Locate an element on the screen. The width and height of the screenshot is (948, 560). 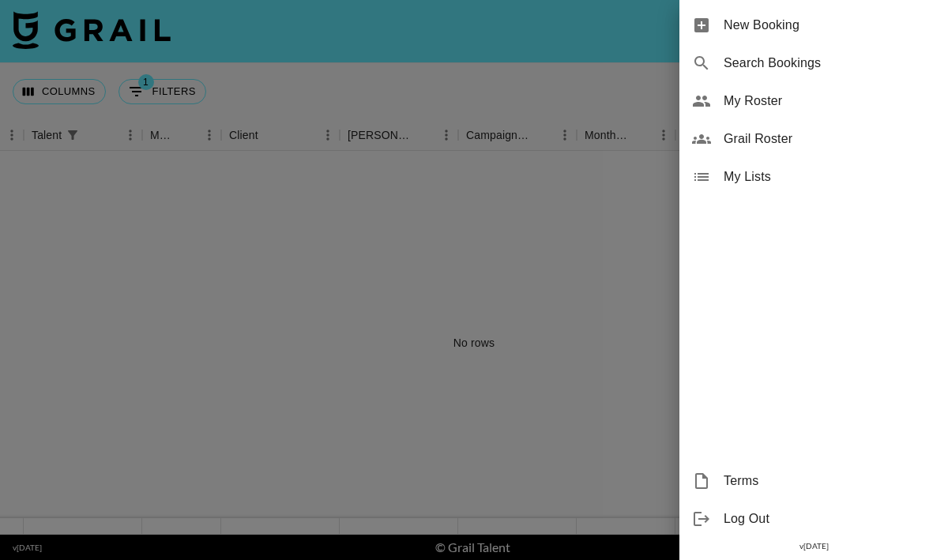
div: Log Out is located at coordinates (813, 518).